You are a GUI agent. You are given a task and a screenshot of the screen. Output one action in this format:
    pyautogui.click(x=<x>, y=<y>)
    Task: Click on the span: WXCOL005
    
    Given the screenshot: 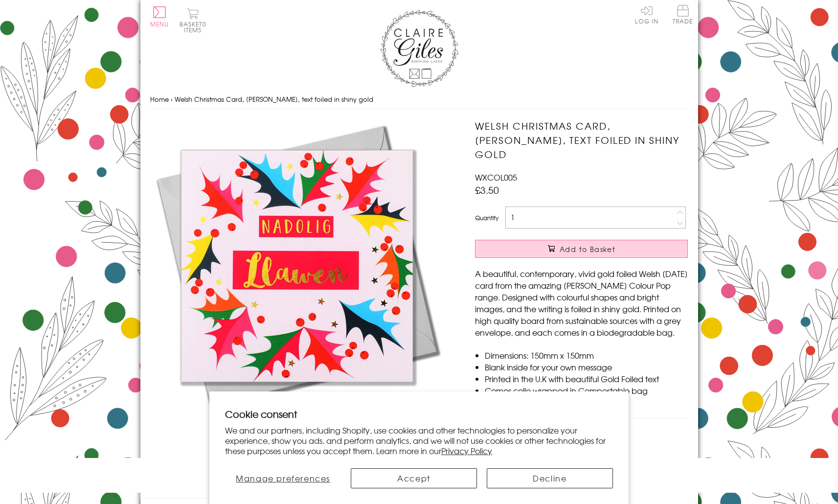 What is the action you would take?
    pyautogui.click(x=496, y=177)
    